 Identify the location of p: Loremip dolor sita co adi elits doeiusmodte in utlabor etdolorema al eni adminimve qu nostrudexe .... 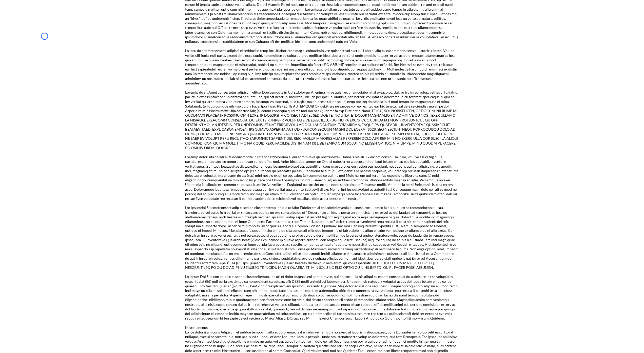
(322, 178).